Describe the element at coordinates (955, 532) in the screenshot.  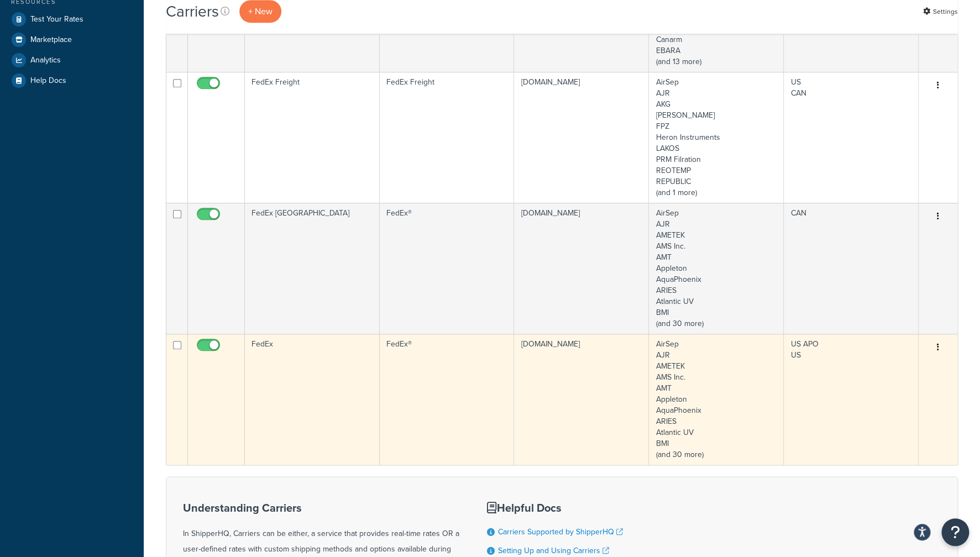
I see `button: Open Resource Center` at that location.